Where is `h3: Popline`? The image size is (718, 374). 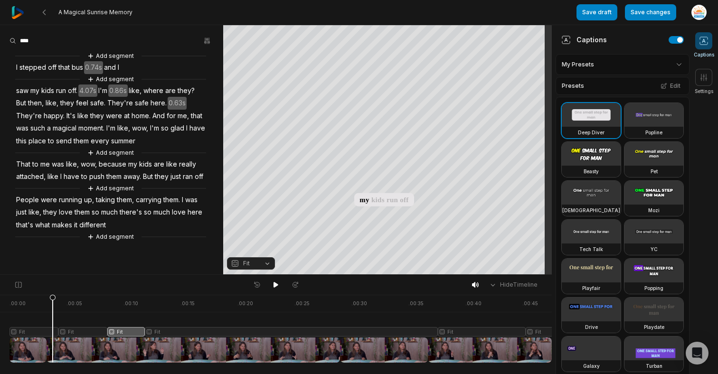
h3: Popline is located at coordinates (654, 133).